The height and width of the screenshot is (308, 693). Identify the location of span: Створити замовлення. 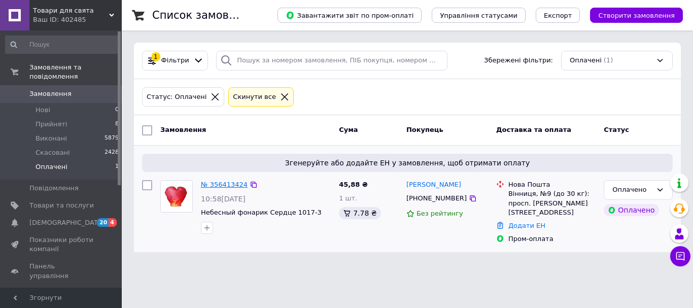
(636, 15).